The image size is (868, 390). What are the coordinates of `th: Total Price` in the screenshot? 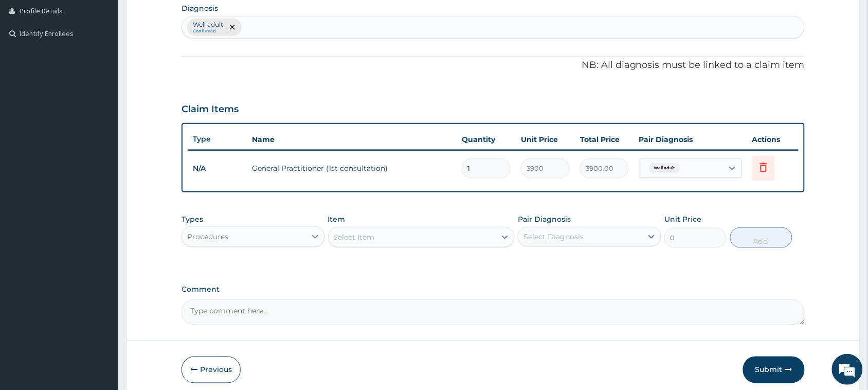 It's located at (604, 139).